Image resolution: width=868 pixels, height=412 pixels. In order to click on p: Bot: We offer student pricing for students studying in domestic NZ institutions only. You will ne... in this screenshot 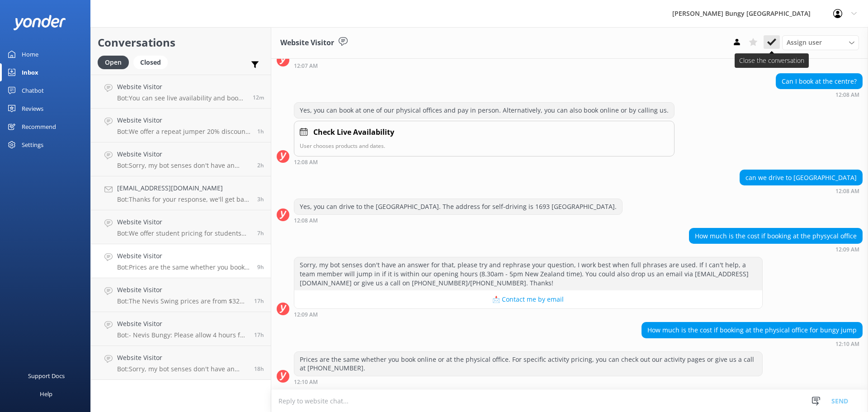, I will do `click(184, 233)`.